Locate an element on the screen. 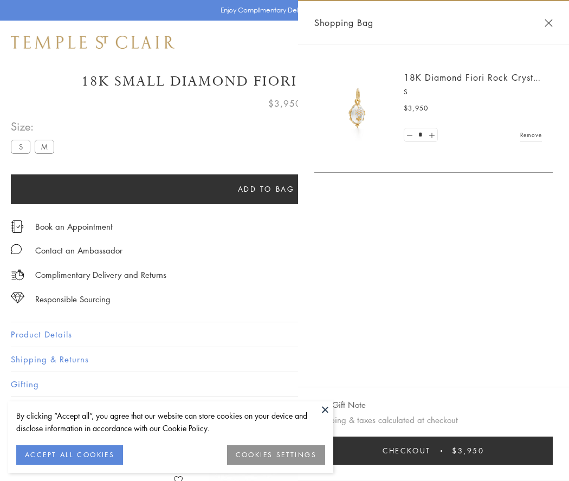 The width and height of the screenshot is (569, 481). button: Close Shopping Bag is located at coordinates (548, 23).